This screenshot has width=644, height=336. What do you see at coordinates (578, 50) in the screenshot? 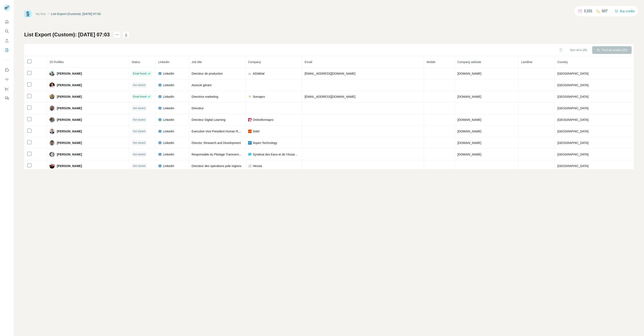
I see `span: Sync all to (25)` at bounding box center [578, 50].